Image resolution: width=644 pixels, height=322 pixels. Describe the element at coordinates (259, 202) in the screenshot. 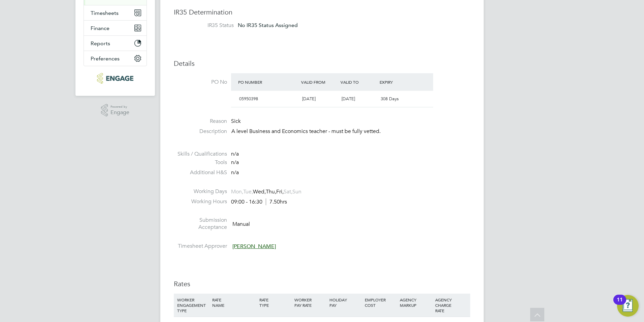

I see `div: 09:00 - 16:30` at that location.